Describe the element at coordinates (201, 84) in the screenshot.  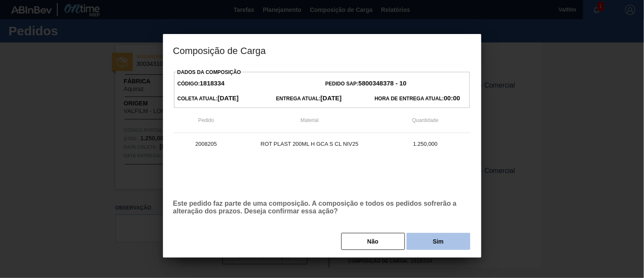
I see `span: Código:` at that location.